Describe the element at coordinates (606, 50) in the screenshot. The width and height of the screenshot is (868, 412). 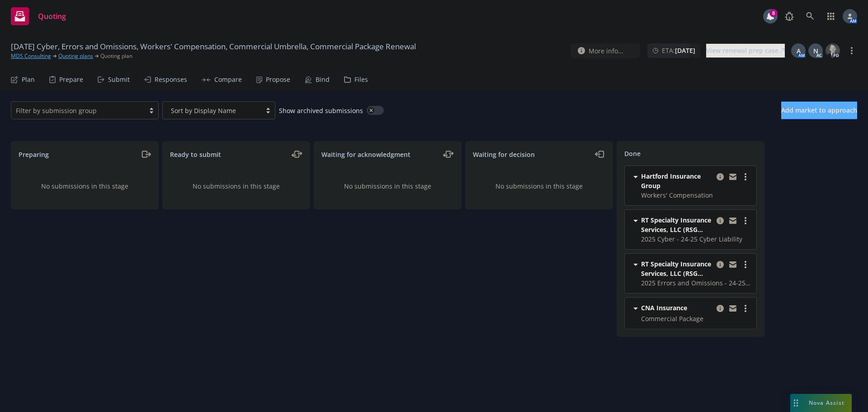
I see `button: More info...` at that location.